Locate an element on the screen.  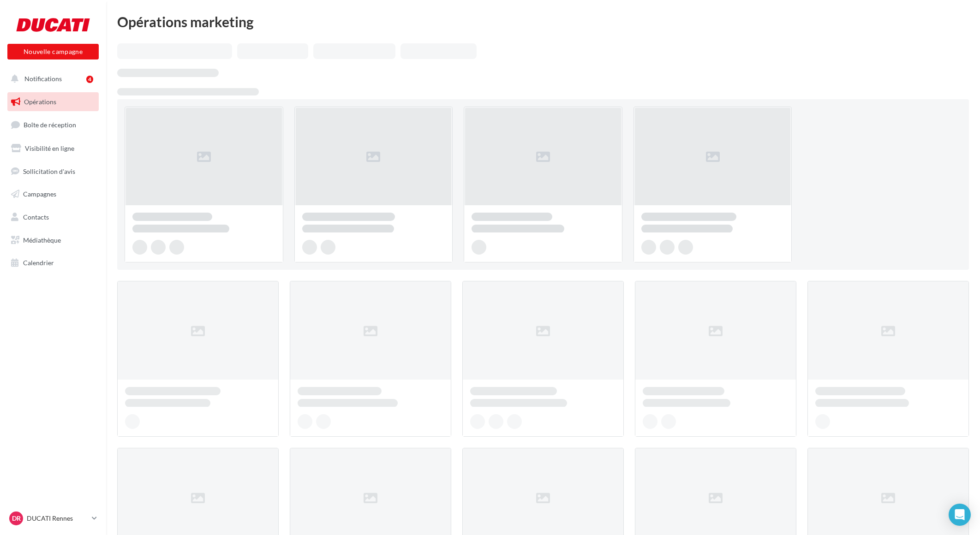
div: 4 is located at coordinates (89, 80).